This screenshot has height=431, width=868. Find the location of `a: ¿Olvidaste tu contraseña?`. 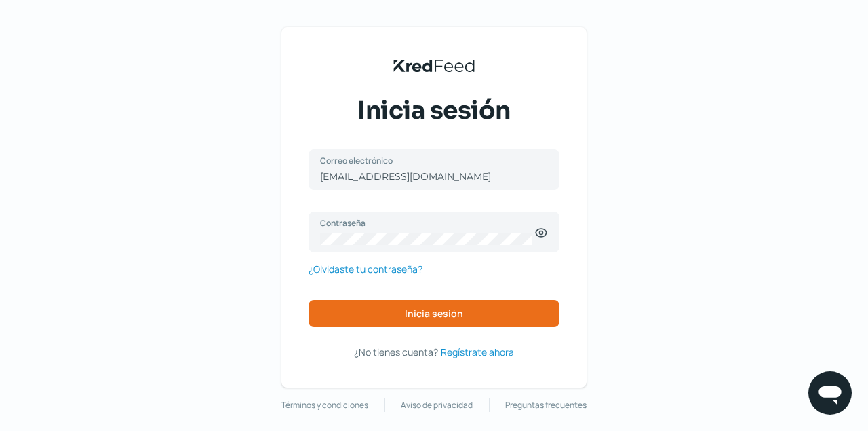

a: ¿Olvidaste tu contraseña? is located at coordinates (366, 269).